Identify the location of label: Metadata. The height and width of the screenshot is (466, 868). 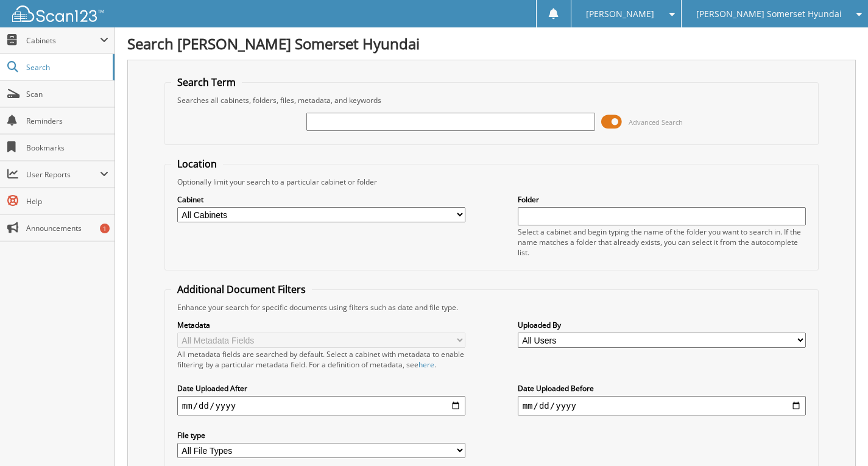
(322, 324).